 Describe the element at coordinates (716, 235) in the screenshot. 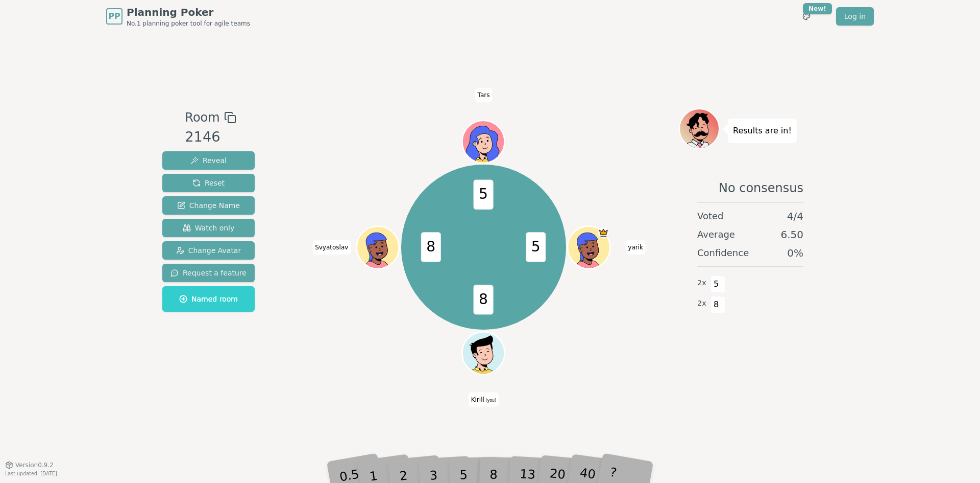

I see `span: Average` at that location.